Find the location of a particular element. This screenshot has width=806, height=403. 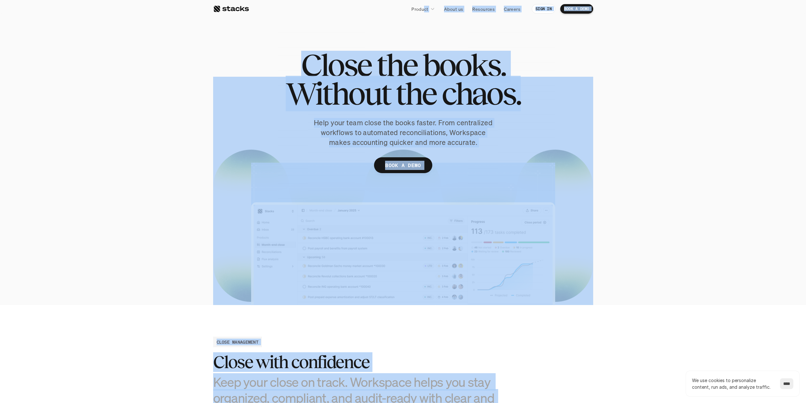

p: We use cookies to personalize content, run ads, and analyze traffic. is located at coordinates (733, 383).